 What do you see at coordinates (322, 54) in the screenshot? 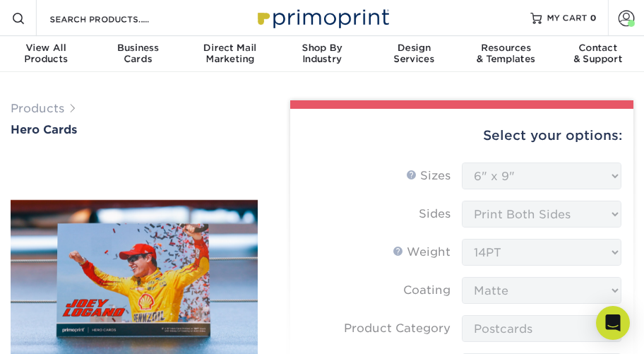
I see `a: Shop ByIndustry` at bounding box center [322, 54].